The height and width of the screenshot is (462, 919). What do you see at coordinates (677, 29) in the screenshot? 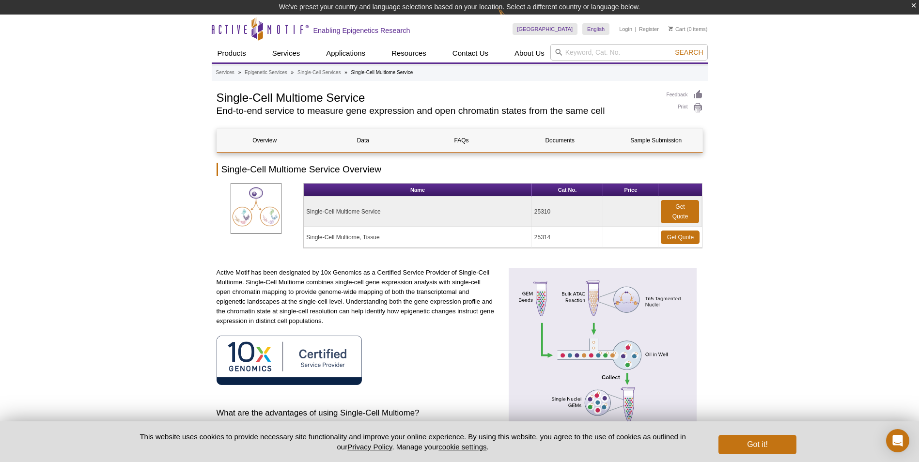
I see `a: Cart` at bounding box center [677, 29].